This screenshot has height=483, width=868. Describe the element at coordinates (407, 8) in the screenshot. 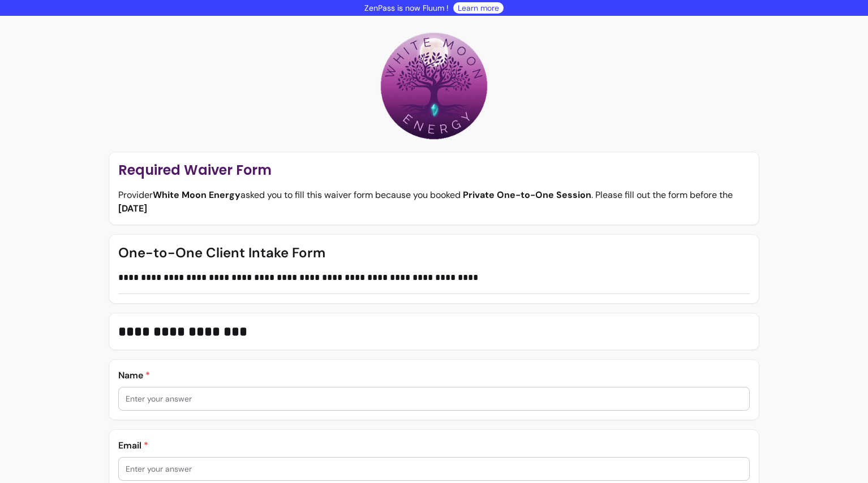

I see `p: ZenPass is now Fluum !` at that location.